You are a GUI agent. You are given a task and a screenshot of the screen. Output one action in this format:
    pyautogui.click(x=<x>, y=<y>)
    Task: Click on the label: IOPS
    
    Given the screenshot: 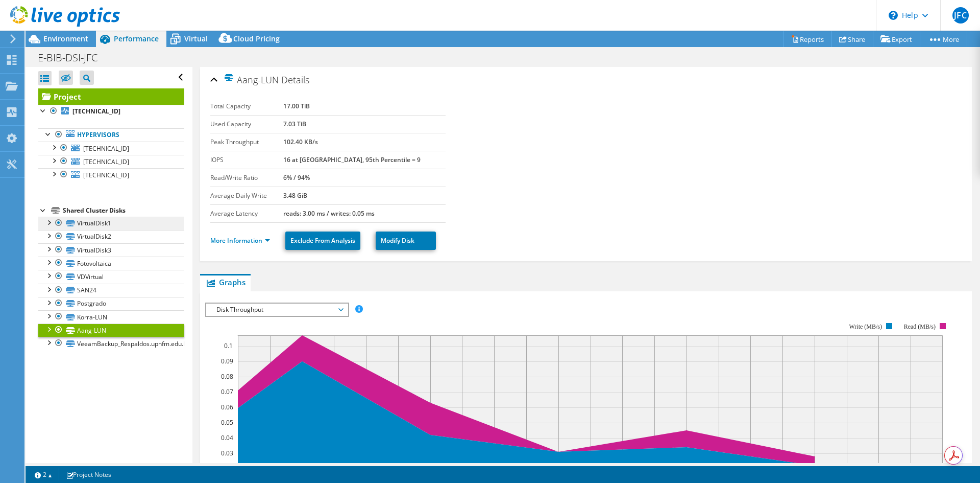 What is the action you would take?
    pyautogui.click(x=247, y=160)
    